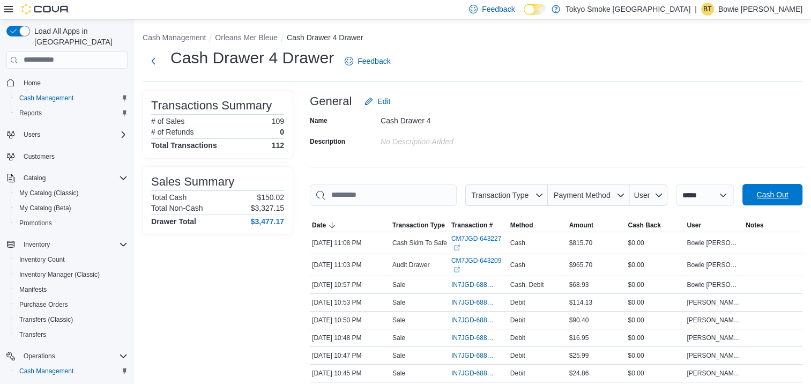 The image size is (811, 384). What do you see at coordinates (479, 302) in the screenshot?
I see `button: IN7JGD-6880431` at bounding box center [479, 302].